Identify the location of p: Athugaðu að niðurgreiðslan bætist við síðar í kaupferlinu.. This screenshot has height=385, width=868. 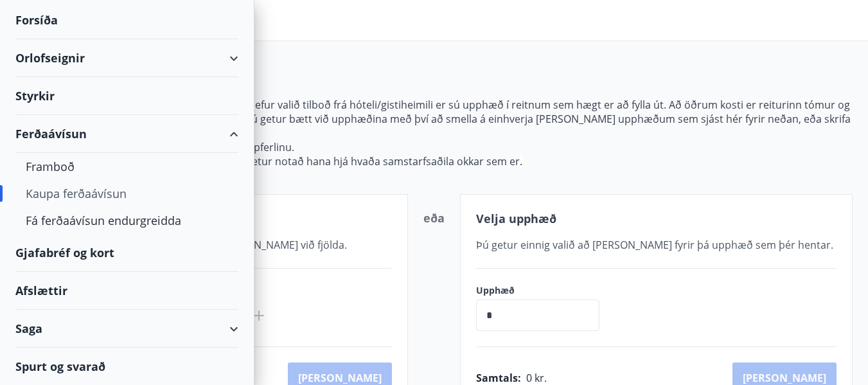
(434, 147).